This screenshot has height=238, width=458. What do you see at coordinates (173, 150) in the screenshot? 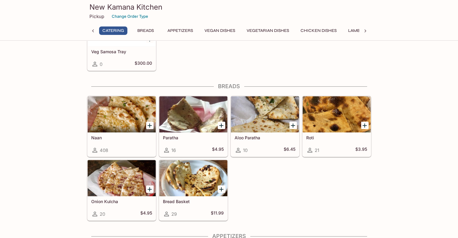
I see `span: 16` at bounding box center [173, 150].